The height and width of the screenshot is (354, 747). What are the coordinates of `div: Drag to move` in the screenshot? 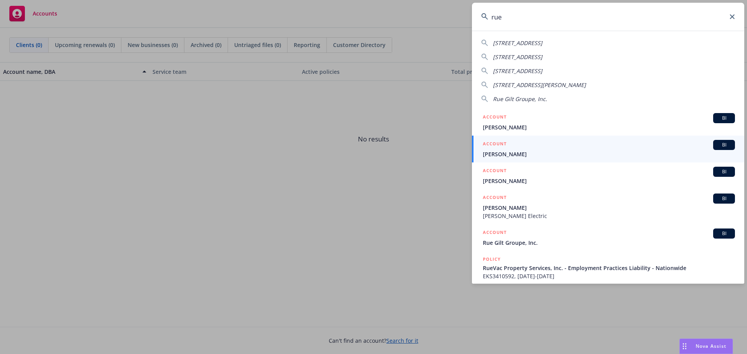 It's located at (684, 347).